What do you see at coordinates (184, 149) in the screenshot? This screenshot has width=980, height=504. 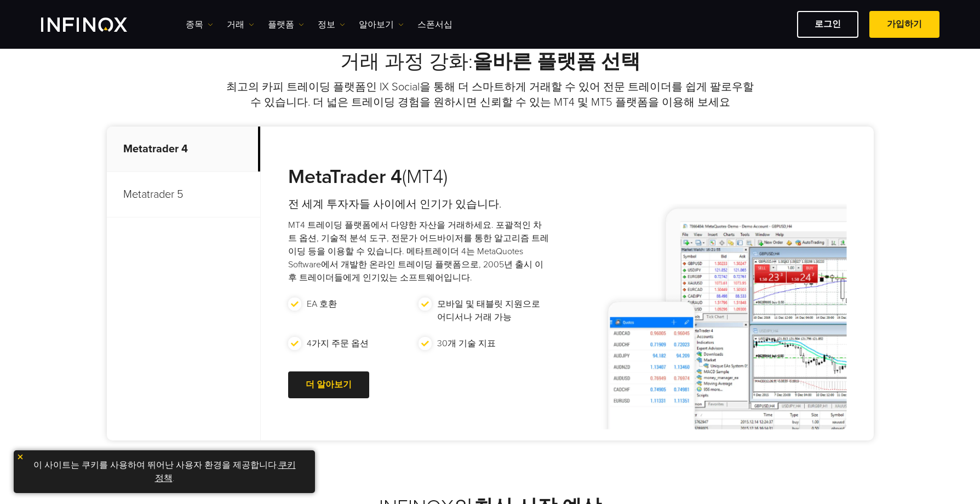 I see `p: Metatrader 4` at bounding box center [184, 149].